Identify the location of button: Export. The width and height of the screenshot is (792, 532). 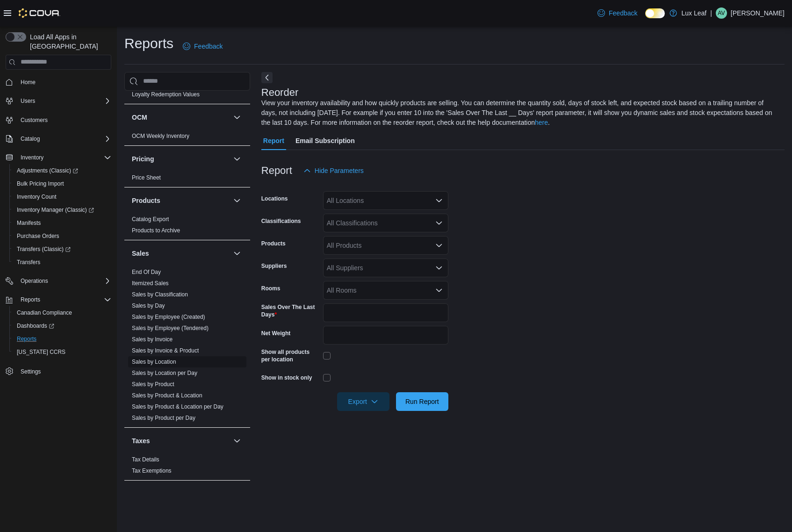
(363, 401).